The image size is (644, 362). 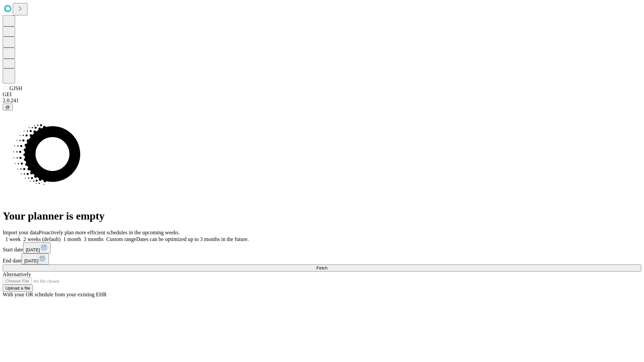 What do you see at coordinates (321, 268) in the screenshot?
I see `span: Fetch` at bounding box center [321, 268].